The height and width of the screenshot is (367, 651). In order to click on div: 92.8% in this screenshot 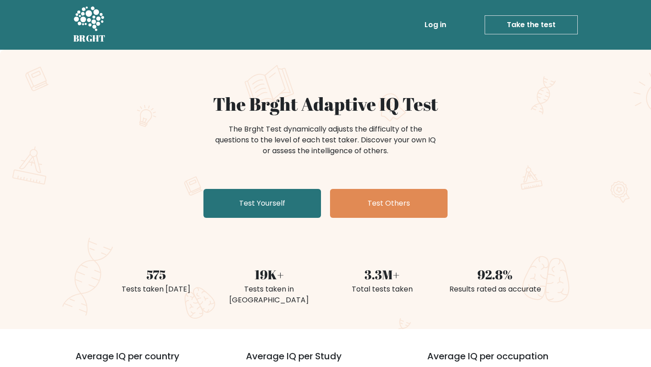, I will do `click(495, 275)`.